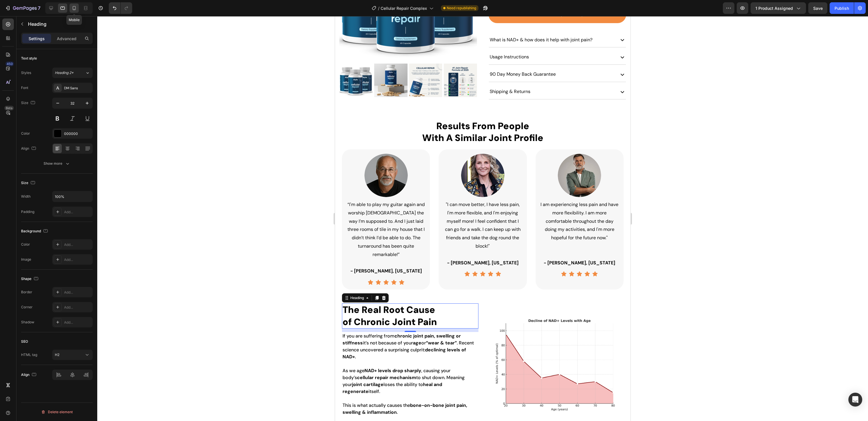 This screenshot has width=868, height=421. I want to click on p: What is NAD+ & how does it help with joint pain?, so click(206, 24).